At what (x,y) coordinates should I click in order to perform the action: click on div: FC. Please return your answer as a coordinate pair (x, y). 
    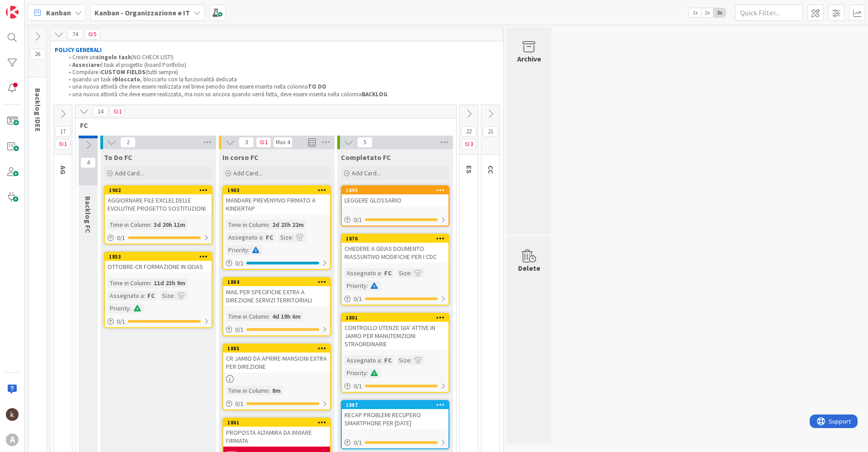
    Looking at the image, I should click on (388, 360).